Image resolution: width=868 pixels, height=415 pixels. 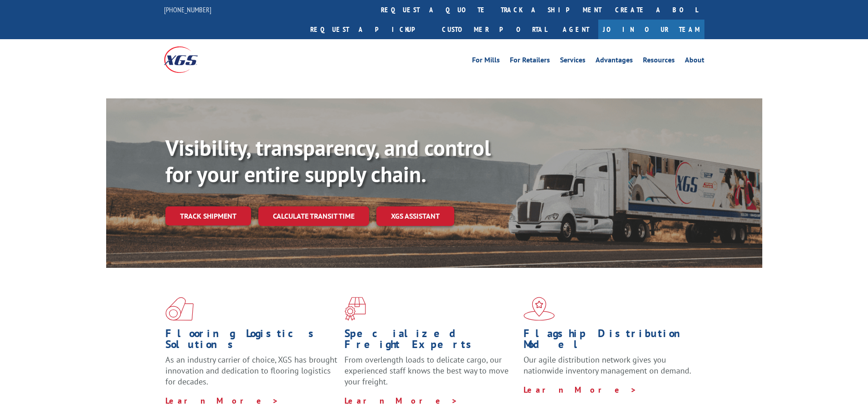 What do you see at coordinates (659, 61) in the screenshot?
I see `a: Resources` at bounding box center [659, 61].